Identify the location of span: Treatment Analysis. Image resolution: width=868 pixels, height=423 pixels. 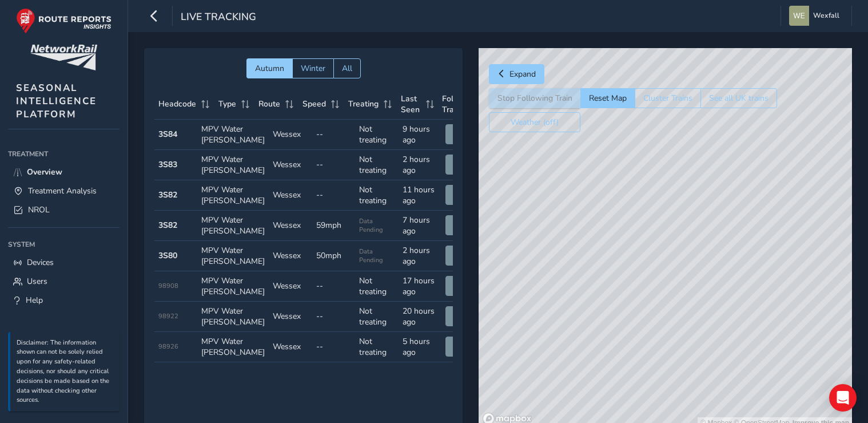
(62, 191).